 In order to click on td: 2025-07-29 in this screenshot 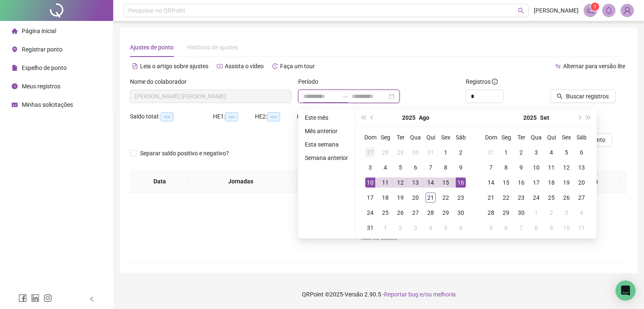, I will do `click(400, 153)`.